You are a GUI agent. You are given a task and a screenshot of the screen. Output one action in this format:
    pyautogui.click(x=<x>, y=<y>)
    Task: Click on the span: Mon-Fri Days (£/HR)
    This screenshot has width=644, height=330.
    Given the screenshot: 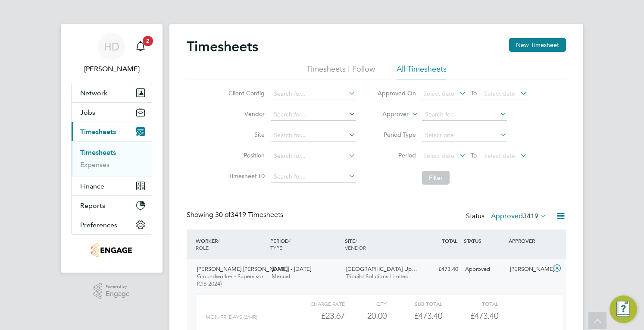 What is the action you would take?
    pyautogui.click(x=232, y=317)
    